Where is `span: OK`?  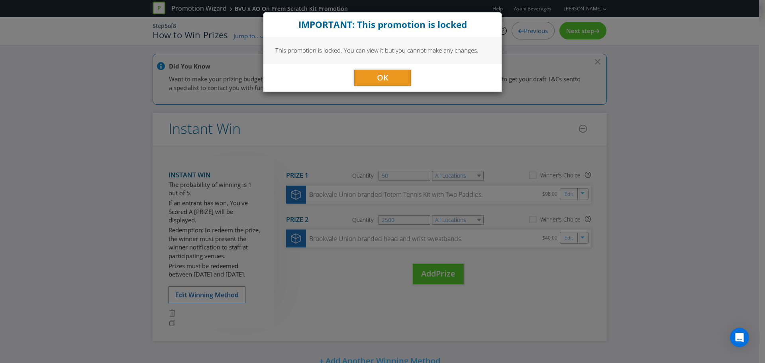 span: OK is located at coordinates (382, 77).